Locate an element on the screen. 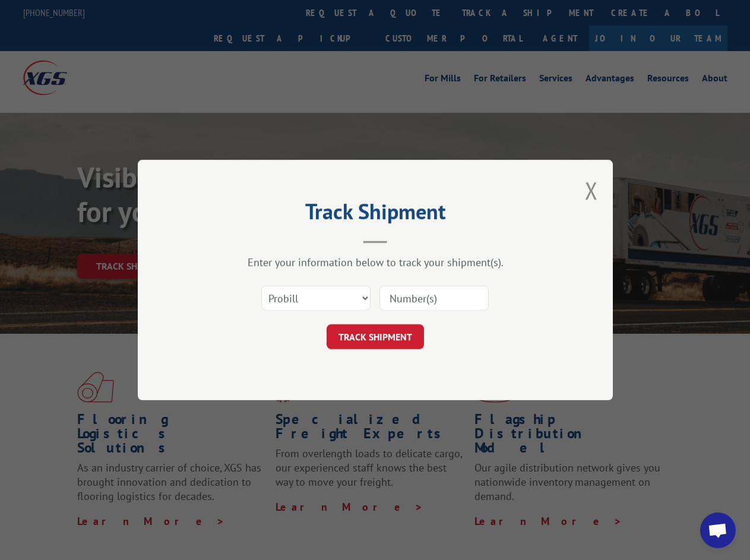 The height and width of the screenshot is (560, 750). div: Open chat is located at coordinates (718, 530).